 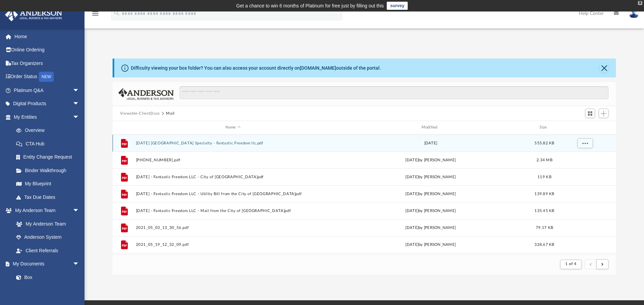 What do you see at coordinates (544, 127) in the screenshot?
I see `div: Size` at bounding box center [544, 127].